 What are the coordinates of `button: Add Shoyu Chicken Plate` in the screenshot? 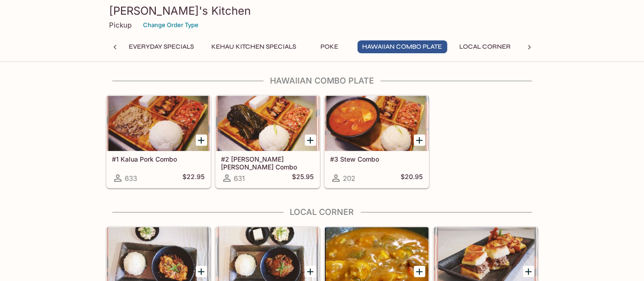 It's located at (201, 271).